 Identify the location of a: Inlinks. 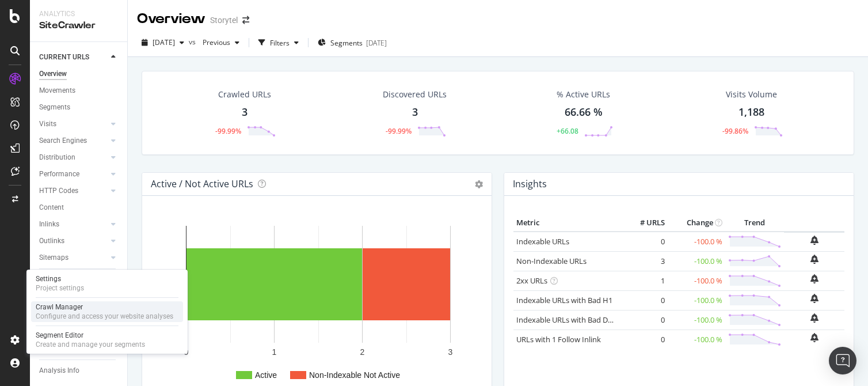
(73, 224).